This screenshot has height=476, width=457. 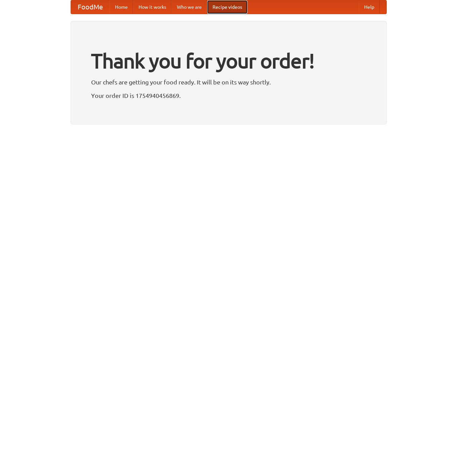 What do you see at coordinates (228, 95) in the screenshot?
I see `p: Your order ID is 1754940456869.` at bounding box center [228, 95].